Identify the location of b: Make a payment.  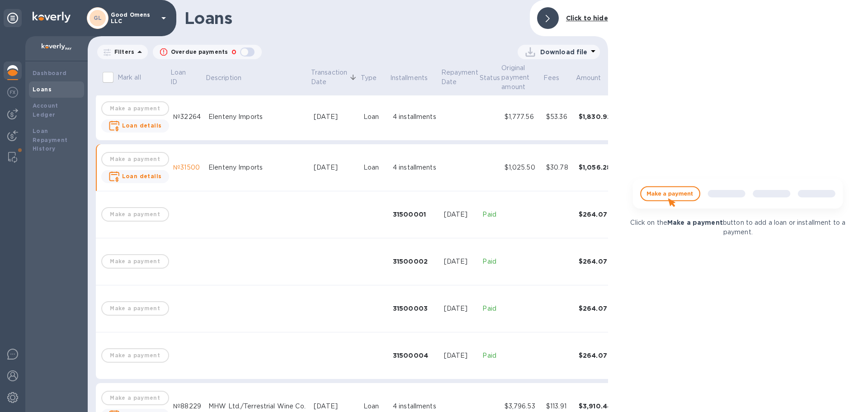
(695, 222).